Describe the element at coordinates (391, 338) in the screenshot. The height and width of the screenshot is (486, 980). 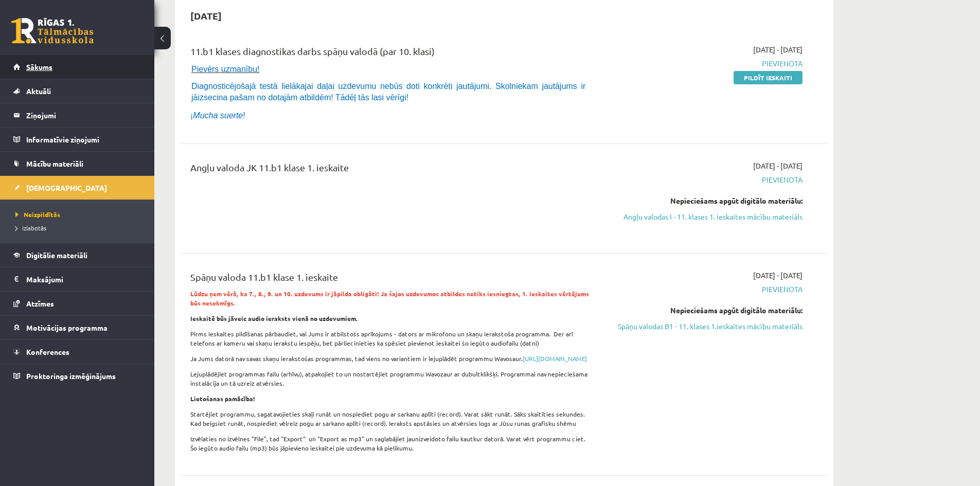
I see `p: Pirms ieskaites pildīšanas pārbaudiet, vai Jums ir atbilstošs aprīkojums - dators ar mikrofonu un...` at that location.